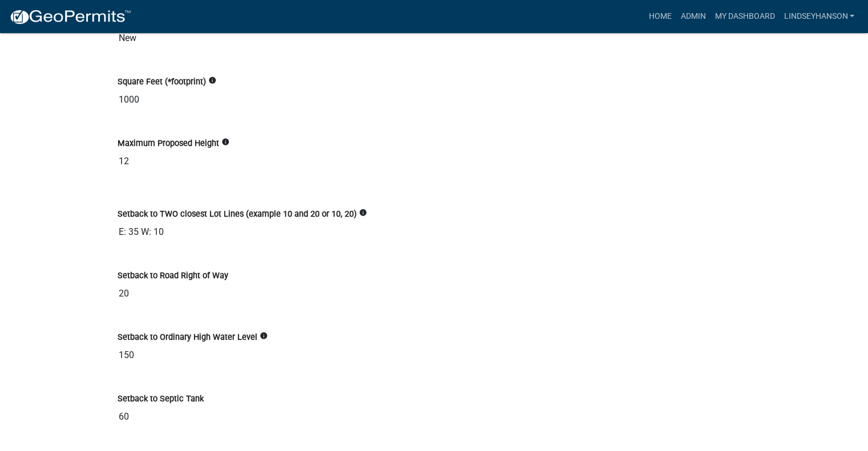 The image size is (868, 451). I want to click on a: Admin, so click(693, 17).